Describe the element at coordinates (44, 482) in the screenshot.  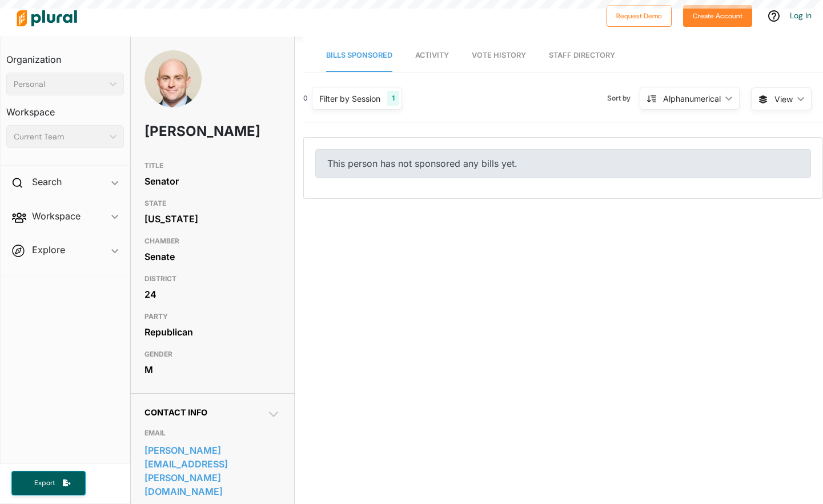
I see `span: Export` at that location.